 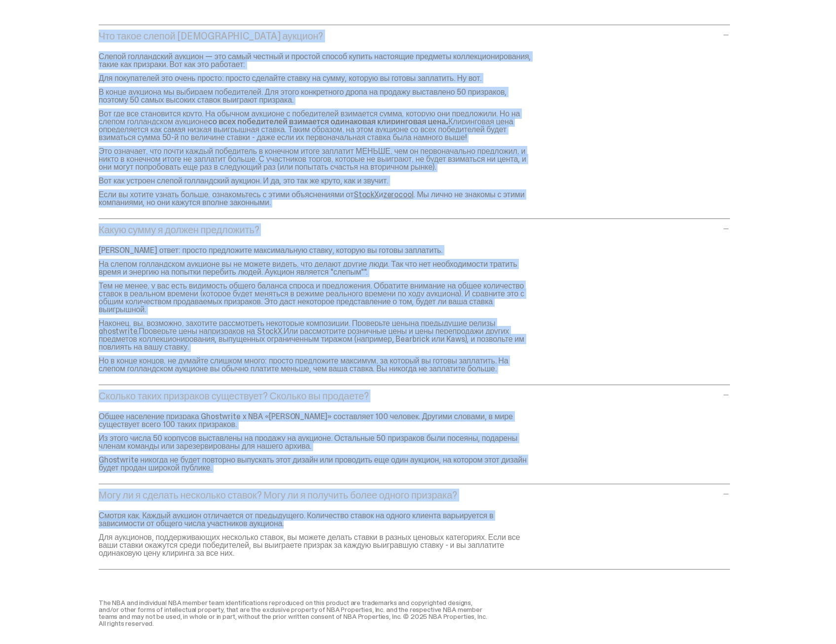 I want to click on p: Но в конце концов, не думайте слишком много: просто предложите максимум, за который вы готовы зап..., so click(x=316, y=365).